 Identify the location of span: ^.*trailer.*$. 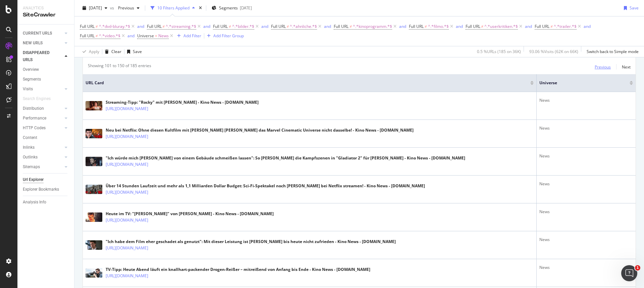
(565, 27).